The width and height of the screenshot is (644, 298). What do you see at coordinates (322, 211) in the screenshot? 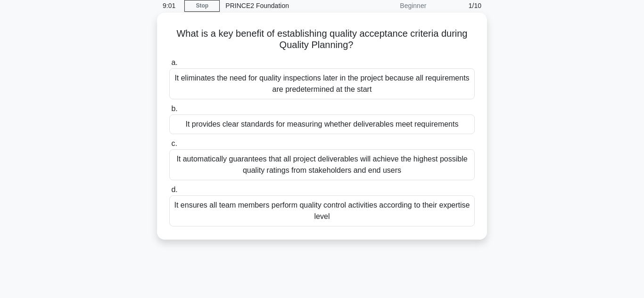
I see `div: It ensures all team members perform quality control activities according to their expertise level` at bounding box center [322, 211].